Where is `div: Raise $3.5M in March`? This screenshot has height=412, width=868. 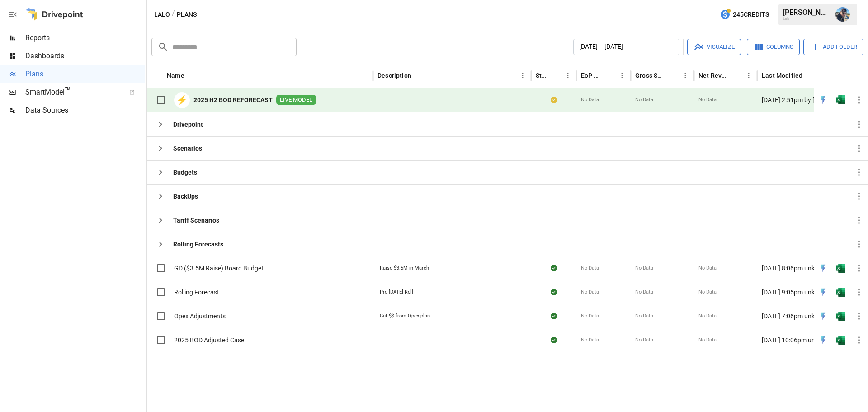 div: Raise $3.5M in March is located at coordinates (404, 268).